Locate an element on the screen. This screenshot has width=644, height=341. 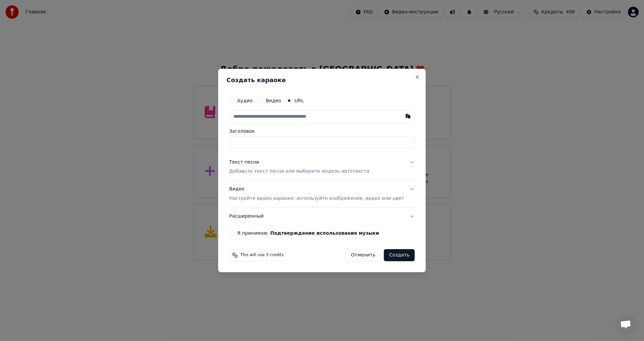
label: Заголовок is located at coordinates (322, 131).